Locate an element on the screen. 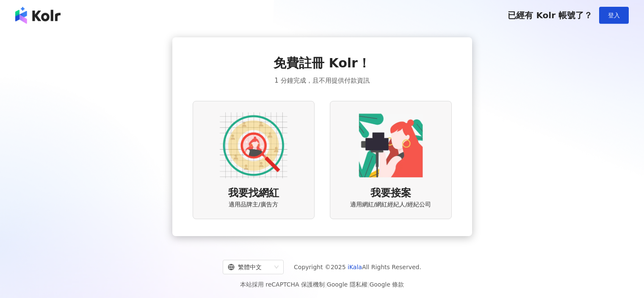 The image size is (644, 298). a: Google 隱私權 is located at coordinates (347, 285).